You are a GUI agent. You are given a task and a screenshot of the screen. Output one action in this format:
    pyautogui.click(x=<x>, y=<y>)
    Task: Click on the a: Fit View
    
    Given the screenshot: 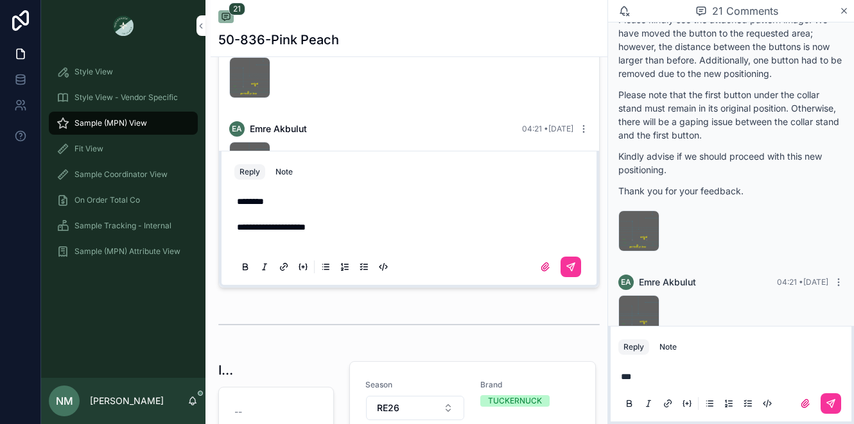 What is the action you would take?
    pyautogui.click(x=123, y=149)
    